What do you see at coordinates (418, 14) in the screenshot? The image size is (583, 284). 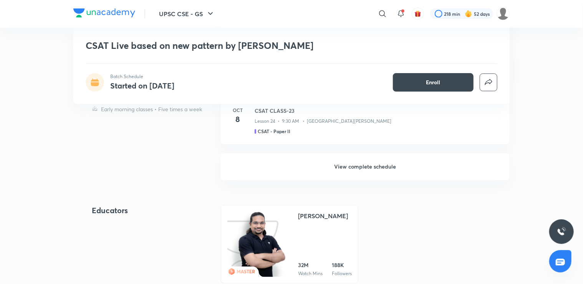 I see `button: avatar` at bounding box center [418, 14].